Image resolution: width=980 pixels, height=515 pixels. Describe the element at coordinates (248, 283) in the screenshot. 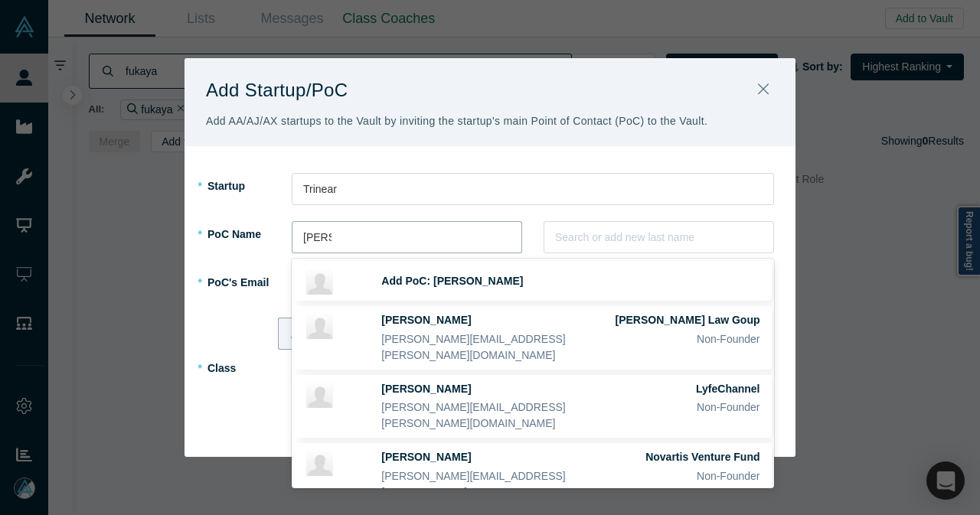

I see `label: PoC's Email` at that location.